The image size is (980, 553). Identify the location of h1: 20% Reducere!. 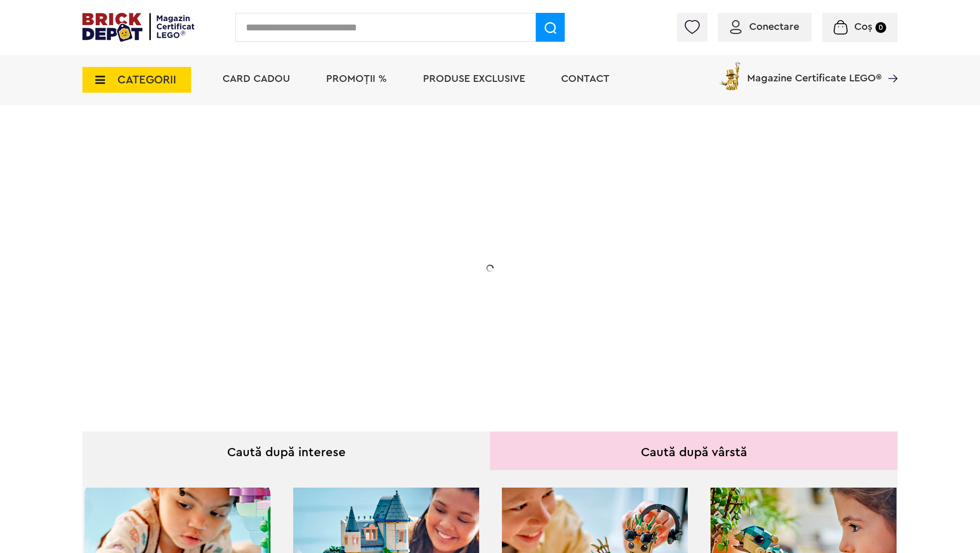
(259, 226).